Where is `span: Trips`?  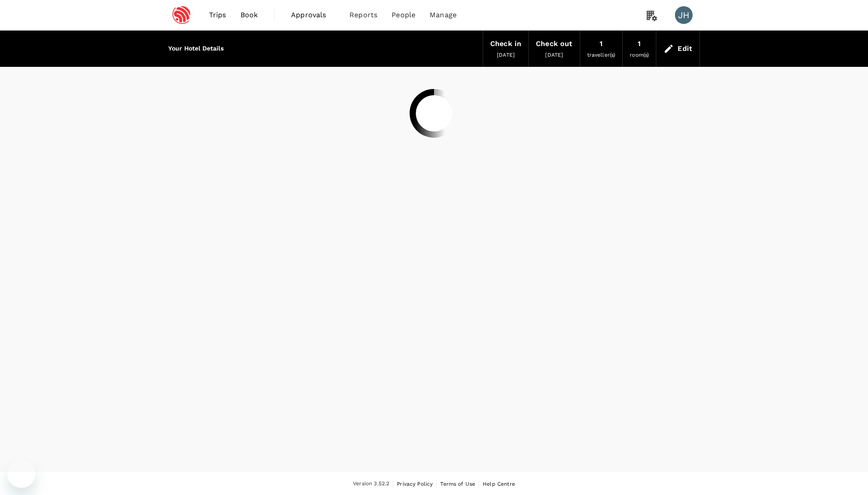
span: Trips is located at coordinates (217, 15).